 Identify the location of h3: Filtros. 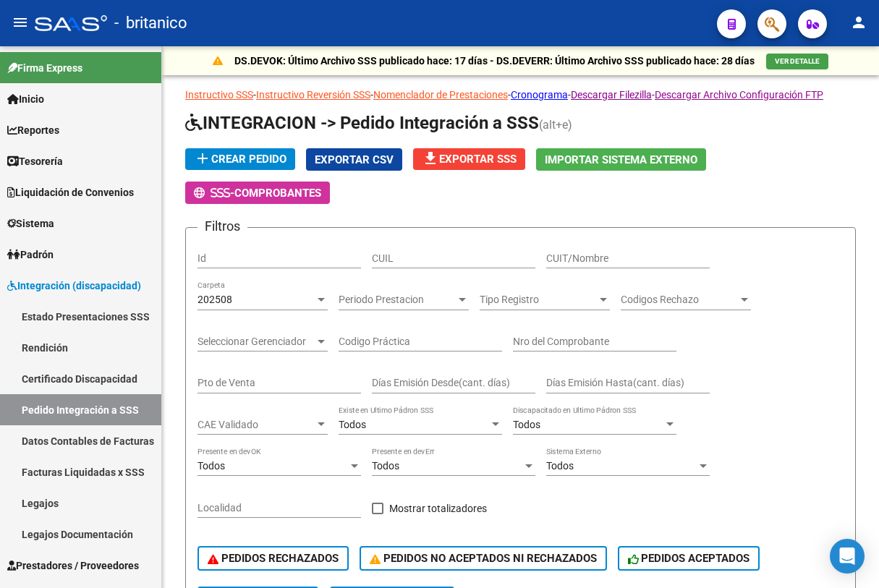
(222, 226).